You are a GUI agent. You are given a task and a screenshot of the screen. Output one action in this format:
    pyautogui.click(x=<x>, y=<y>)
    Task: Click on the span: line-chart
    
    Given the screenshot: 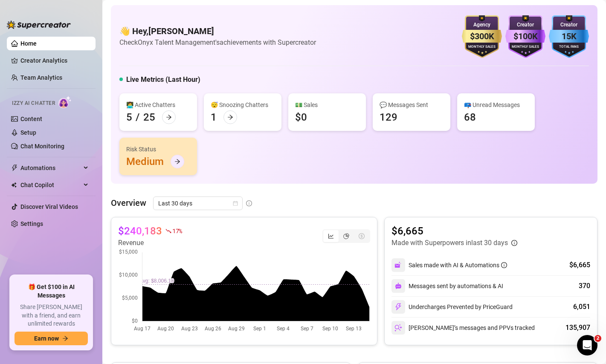 What is the action you would take?
    pyautogui.click(x=331, y=236)
    